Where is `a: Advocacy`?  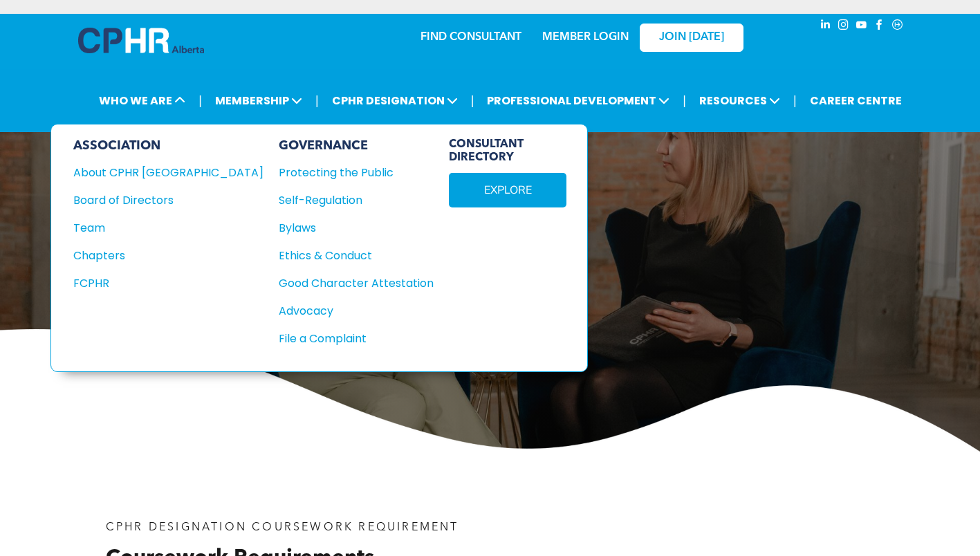 a: Advocacy is located at coordinates (356, 311).